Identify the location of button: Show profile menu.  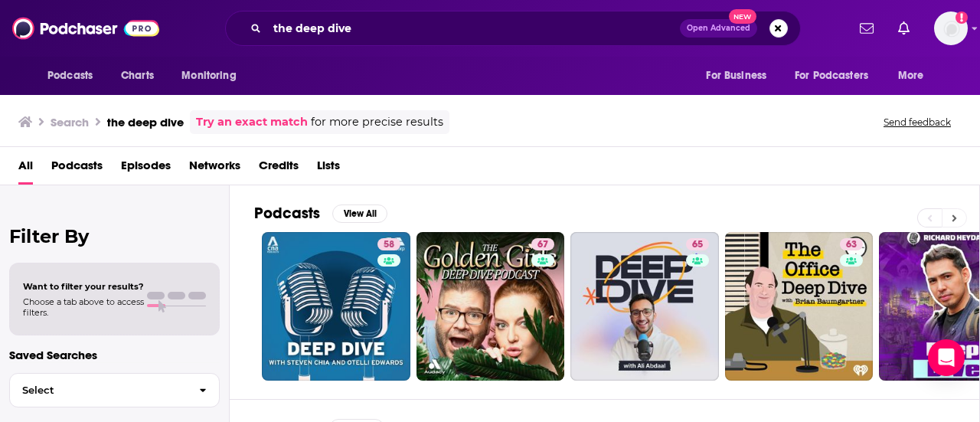
(951, 29).